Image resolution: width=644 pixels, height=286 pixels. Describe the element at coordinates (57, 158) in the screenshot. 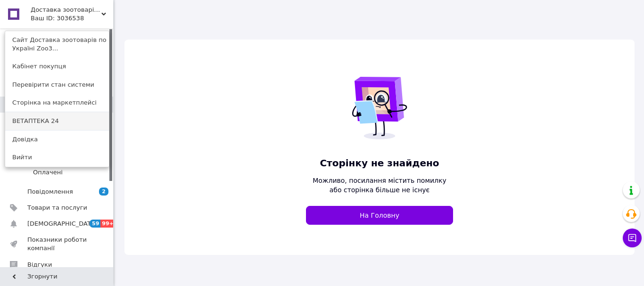

I see `a: Вийти` at that location.